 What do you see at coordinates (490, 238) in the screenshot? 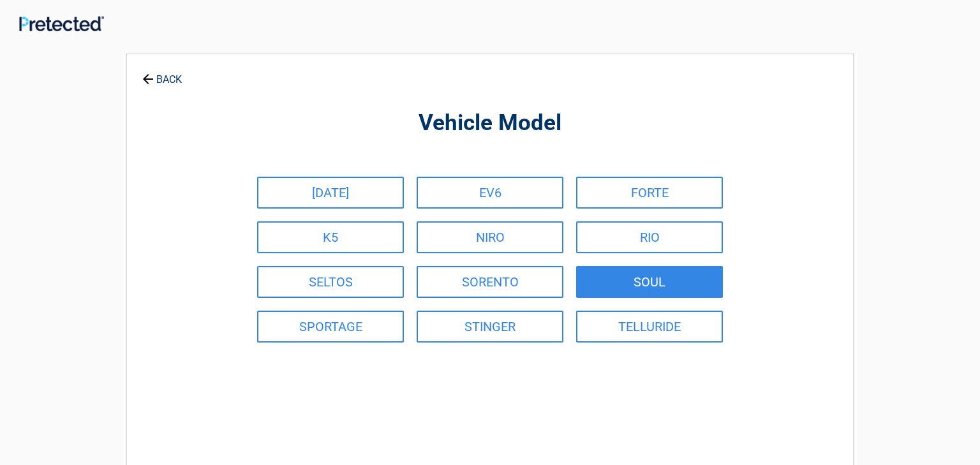
I see `a: NIRO` at bounding box center [490, 238].